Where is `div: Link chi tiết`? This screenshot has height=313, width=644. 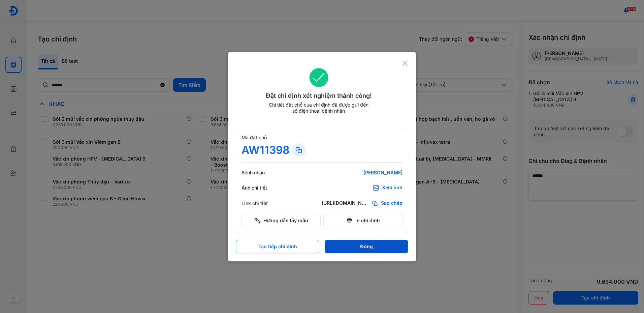
div: Link chi tiết is located at coordinates (261, 203).